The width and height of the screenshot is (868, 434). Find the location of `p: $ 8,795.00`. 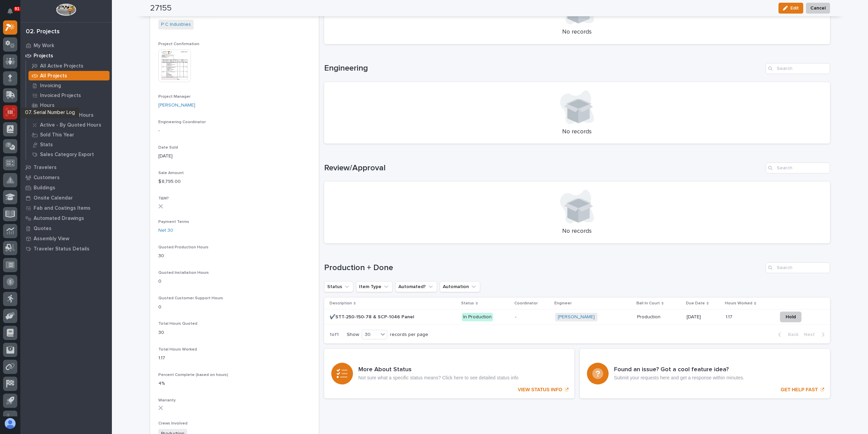

p: $ 8,795.00 is located at coordinates (234, 181).